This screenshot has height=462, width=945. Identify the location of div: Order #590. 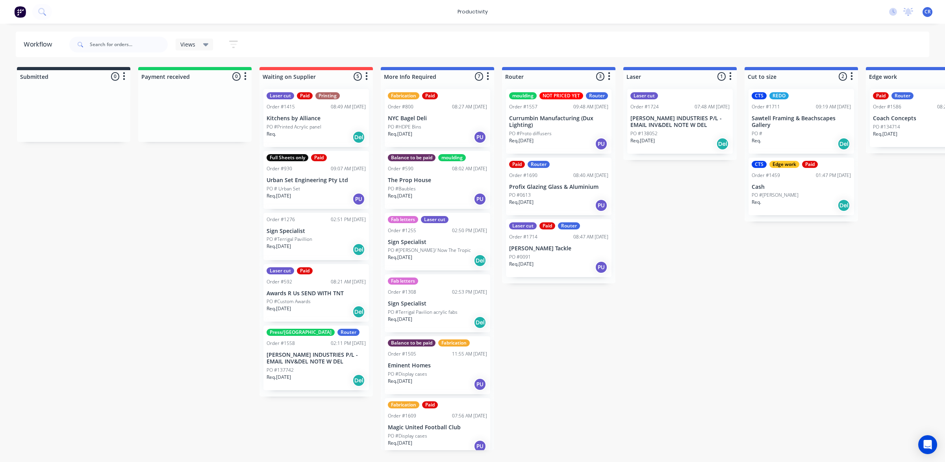
(401, 169).